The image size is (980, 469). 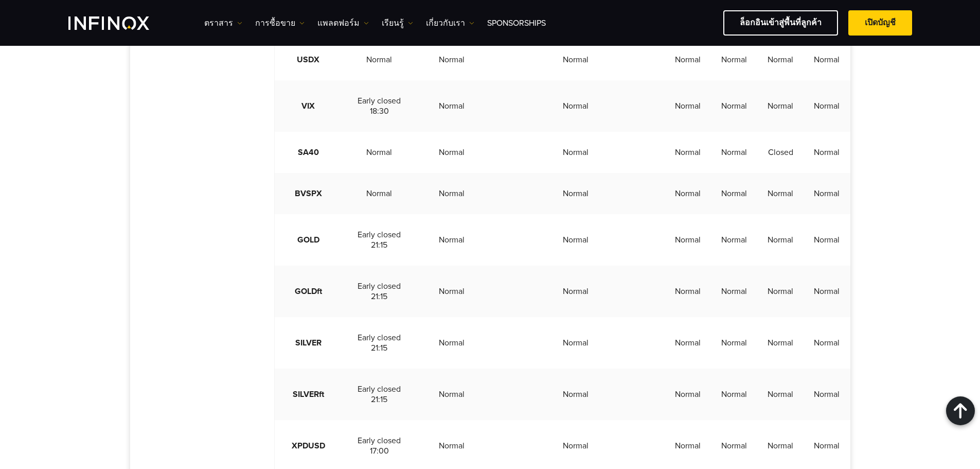 What do you see at coordinates (397, 23) in the screenshot?
I see `a: เรียนรู้` at bounding box center [397, 23].